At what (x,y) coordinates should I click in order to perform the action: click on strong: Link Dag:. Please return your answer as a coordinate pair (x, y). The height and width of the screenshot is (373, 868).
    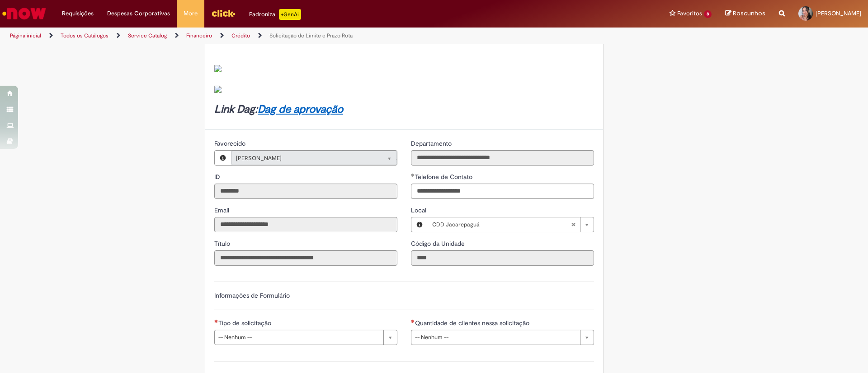
    Looking at the image, I should click on (279, 109).